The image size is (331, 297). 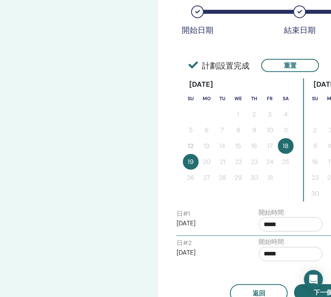 I want to click on button: 21, so click(x=222, y=162).